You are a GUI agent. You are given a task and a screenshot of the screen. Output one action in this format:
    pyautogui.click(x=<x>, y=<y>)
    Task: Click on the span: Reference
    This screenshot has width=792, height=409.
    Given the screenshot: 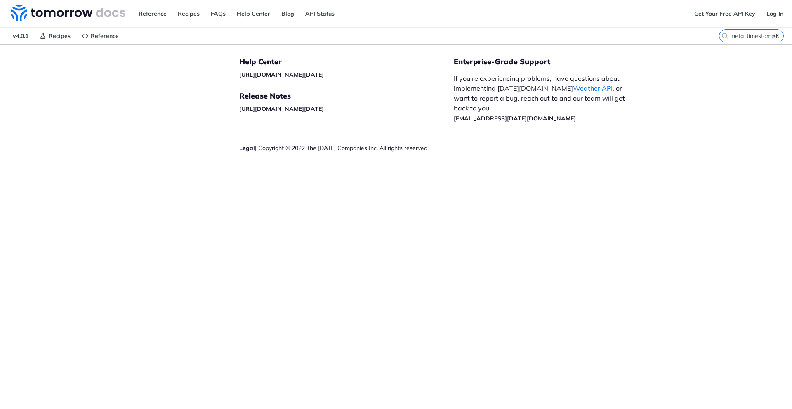 What is the action you would take?
    pyautogui.click(x=105, y=36)
    